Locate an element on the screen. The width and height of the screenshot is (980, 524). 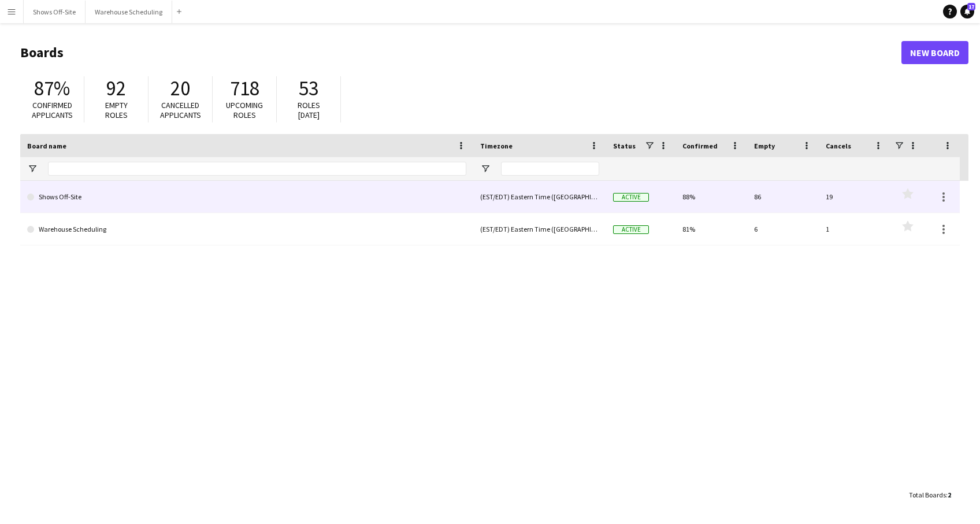
input: Board name Filter Input is located at coordinates (257, 169).